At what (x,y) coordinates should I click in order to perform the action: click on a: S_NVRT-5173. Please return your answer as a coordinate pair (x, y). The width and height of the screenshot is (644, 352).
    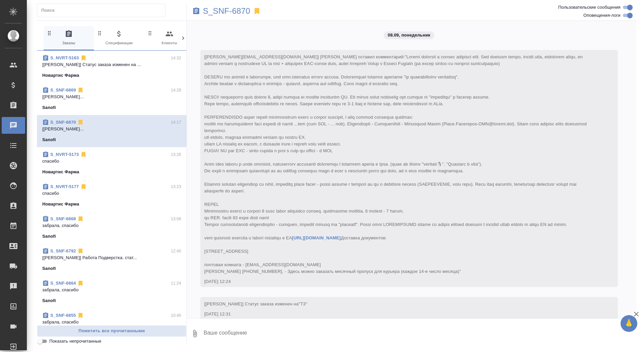
    Looking at the image, I should click on (64, 154).